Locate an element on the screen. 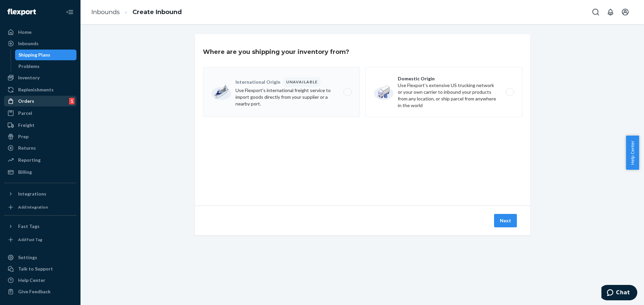 The height and width of the screenshot is (305, 644). a: Add Integration is located at coordinates (40, 208).